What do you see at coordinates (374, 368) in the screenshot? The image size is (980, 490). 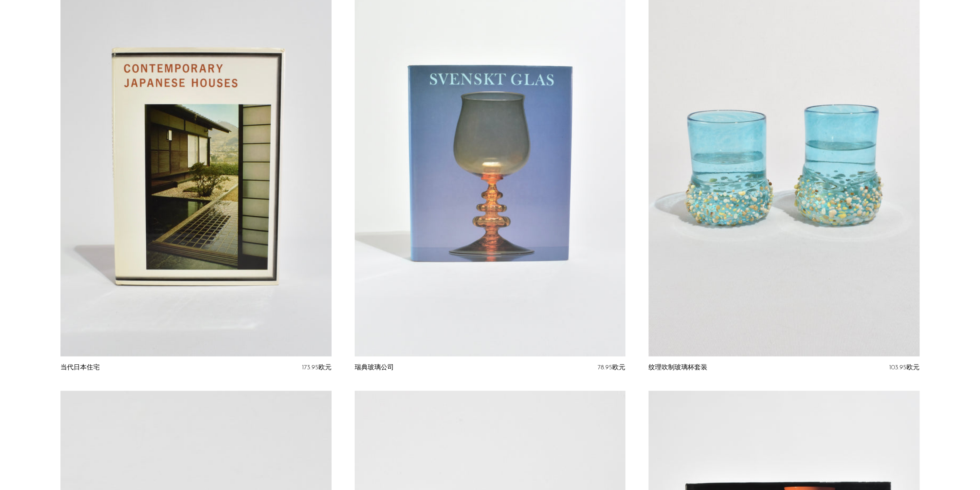 I see `a: 瑞典玻璃公司` at bounding box center [374, 368].